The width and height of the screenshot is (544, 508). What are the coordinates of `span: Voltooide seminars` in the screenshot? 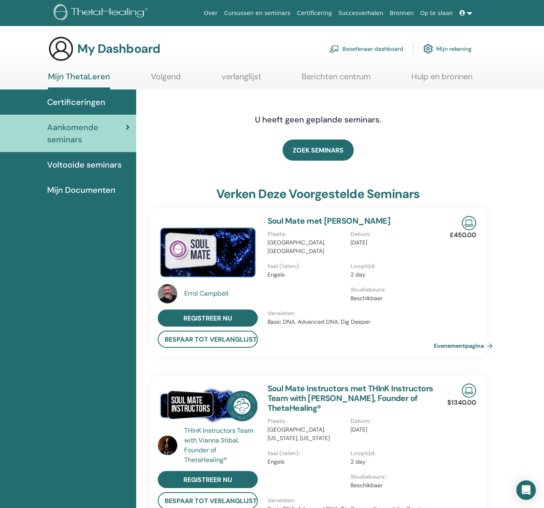 It's located at (84, 165).